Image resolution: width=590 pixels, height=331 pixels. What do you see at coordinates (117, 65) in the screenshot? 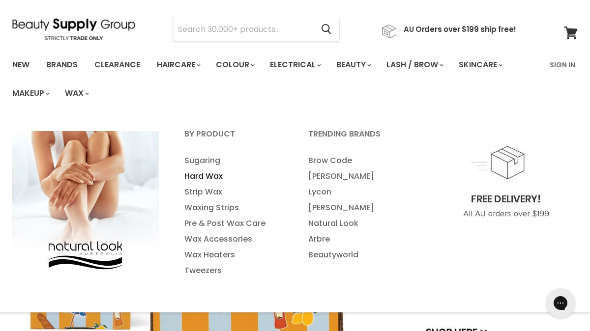
I see `a: Clearance` at bounding box center [117, 65].